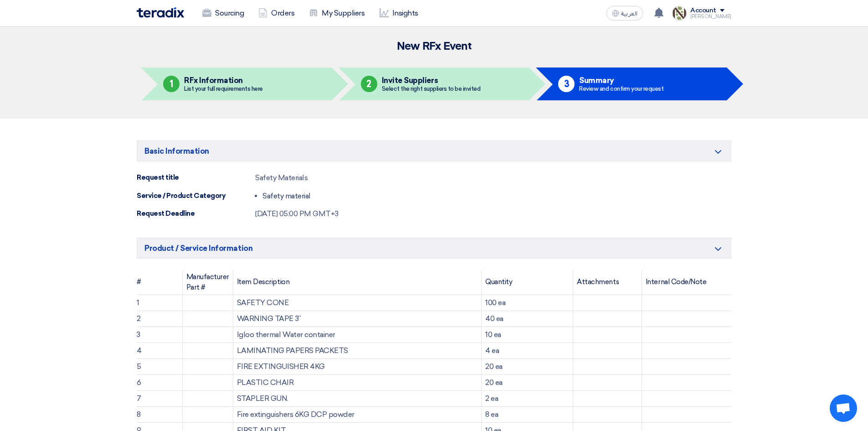 This screenshot has height=431, width=868. I want to click on td: 5, so click(160, 367).